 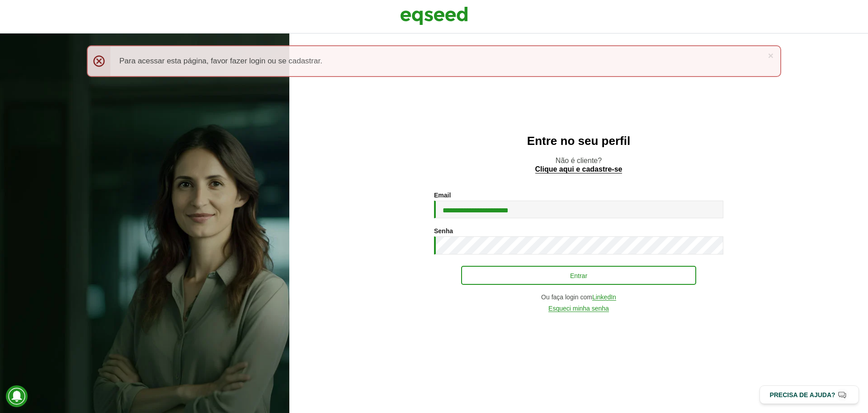 What do you see at coordinates (579, 308) in the screenshot?
I see `a: Esqueci minha senha` at bounding box center [579, 308].